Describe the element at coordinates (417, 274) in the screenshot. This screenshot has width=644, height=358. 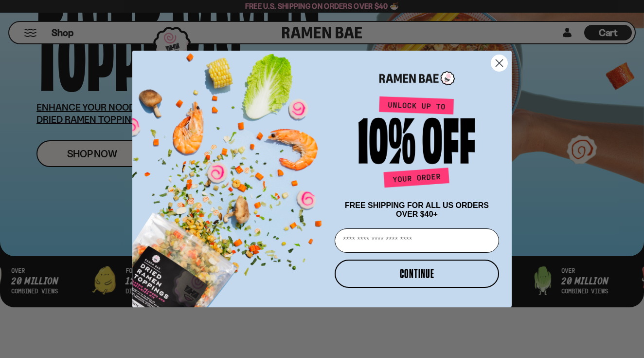
I see `button: CONTINUE` at that location.